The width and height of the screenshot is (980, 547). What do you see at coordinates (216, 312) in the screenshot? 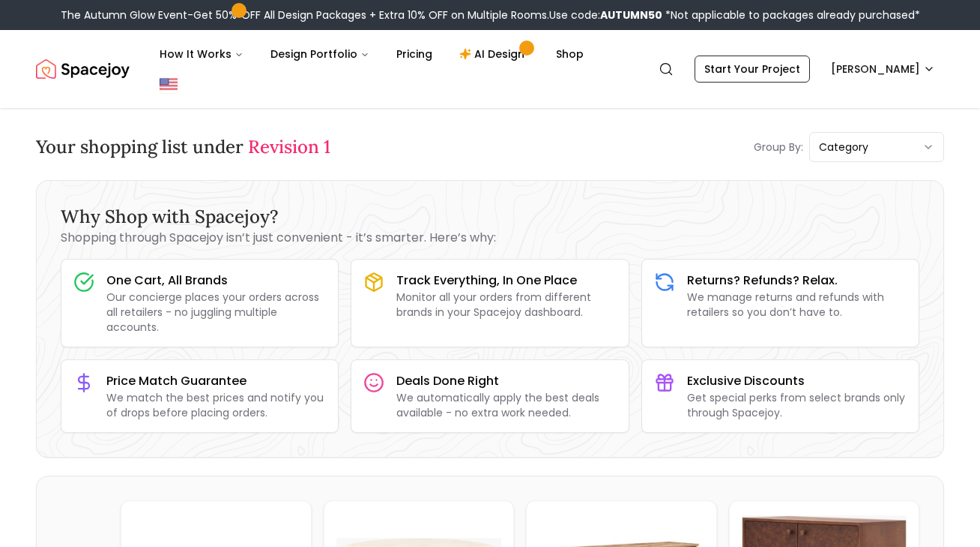
I see `p: Our concierge places your orders across all retailers - no juggling multiple accounts.` at bounding box center [216, 312].